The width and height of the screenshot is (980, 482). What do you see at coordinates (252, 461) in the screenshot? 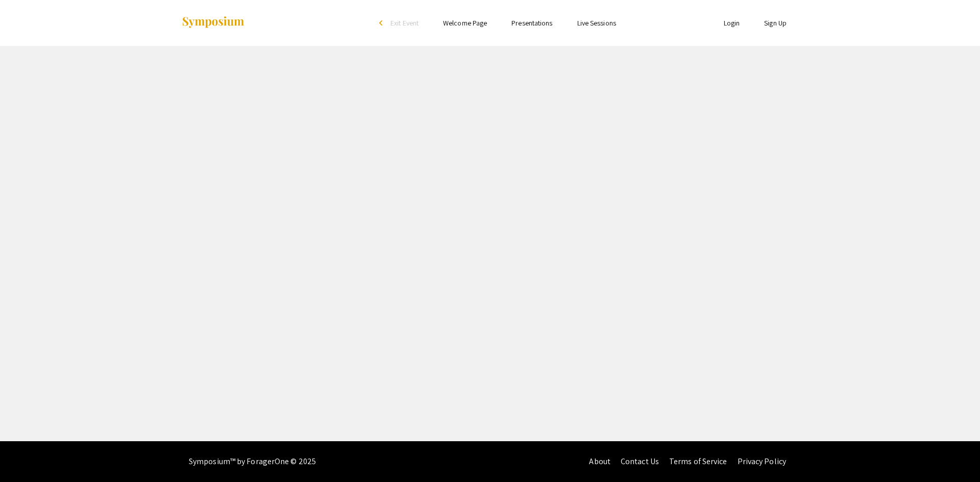
I see `div: Symposium™ by ForagerOne © 2025` at bounding box center [252, 461].